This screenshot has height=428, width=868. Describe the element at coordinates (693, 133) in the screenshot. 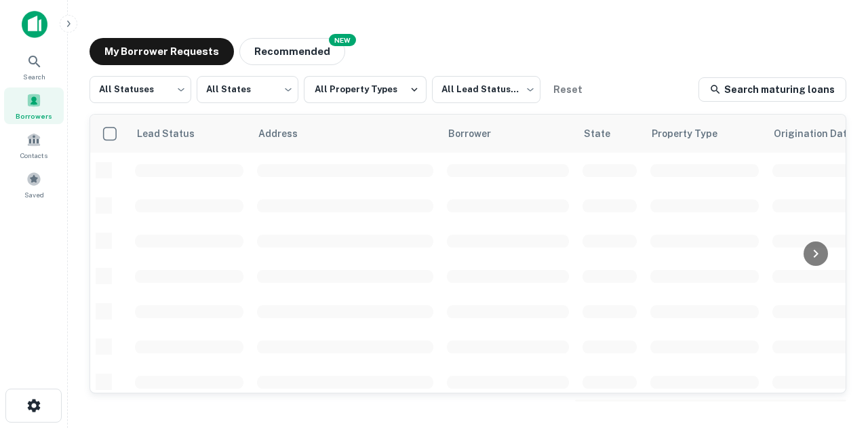

I see `span: Property Type` at that location.